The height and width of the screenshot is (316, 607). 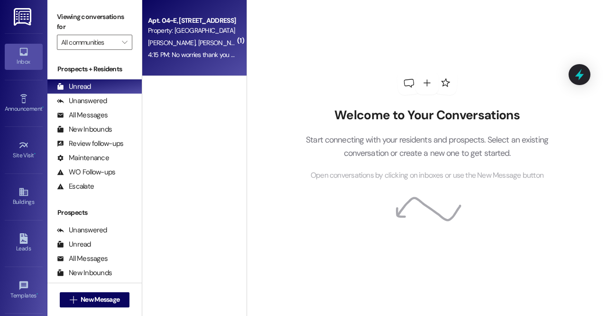 What do you see at coordinates (211, 55) in the screenshot?
I see `div: 4:15 PM: No worries thank you for updating us!` at bounding box center [211, 55].